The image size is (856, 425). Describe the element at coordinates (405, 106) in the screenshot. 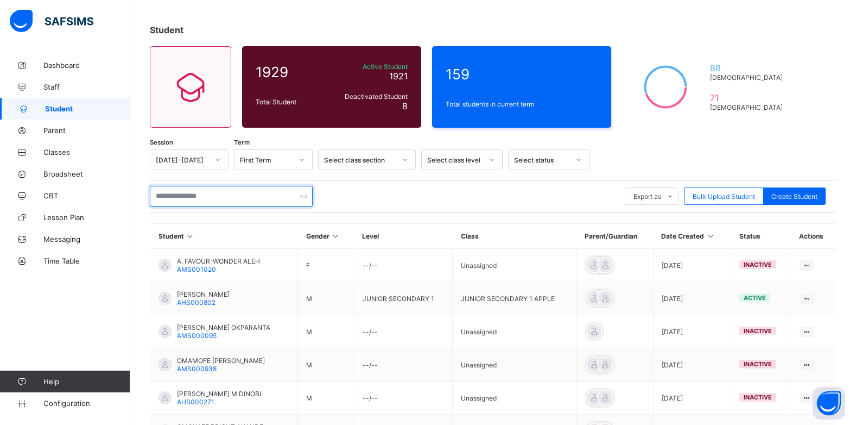

I see `span: 8` at that location.